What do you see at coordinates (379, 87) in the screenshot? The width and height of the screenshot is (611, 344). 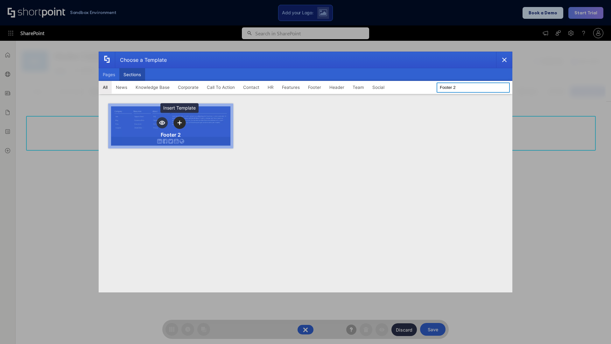 I see `button: Social` at bounding box center [379, 87].